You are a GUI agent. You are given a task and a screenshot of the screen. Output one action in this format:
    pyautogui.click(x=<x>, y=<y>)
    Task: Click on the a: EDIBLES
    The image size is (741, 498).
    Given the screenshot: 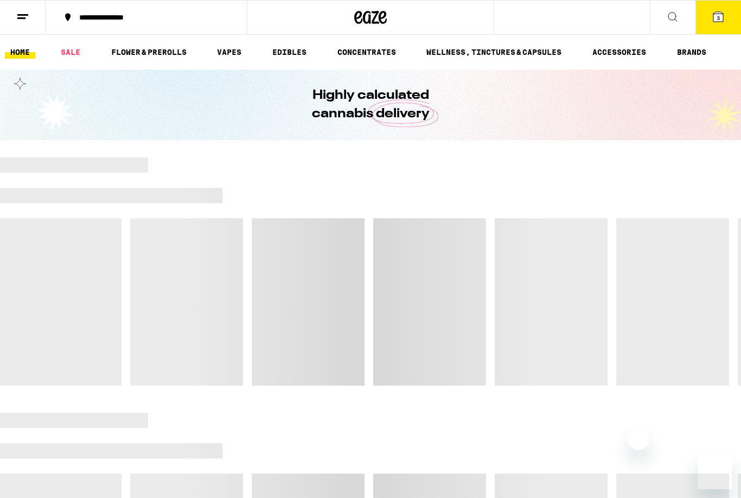 What is the action you would take?
    pyautogui.click(x=289, y=52)
    